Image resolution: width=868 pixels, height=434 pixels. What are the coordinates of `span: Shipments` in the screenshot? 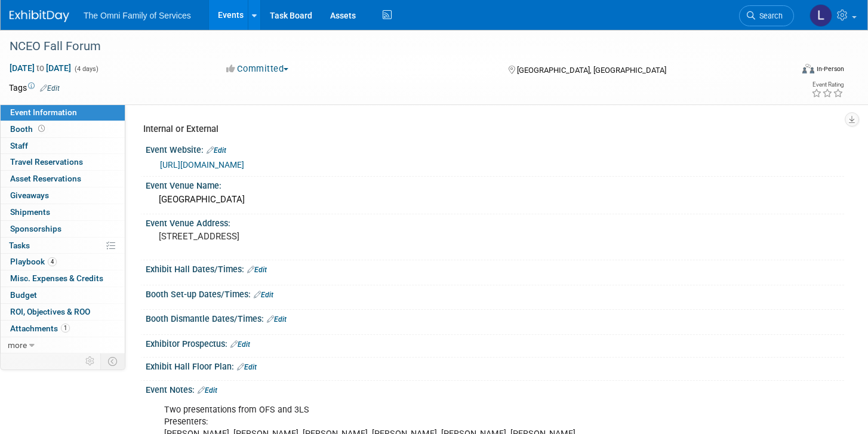 It's located at (30, 212).